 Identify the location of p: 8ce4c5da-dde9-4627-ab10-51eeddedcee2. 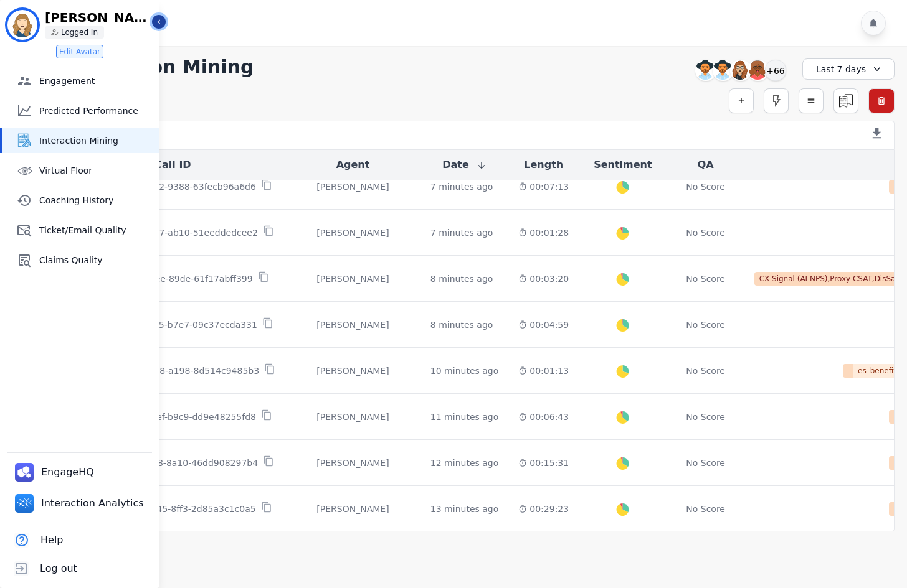
(165, 233).